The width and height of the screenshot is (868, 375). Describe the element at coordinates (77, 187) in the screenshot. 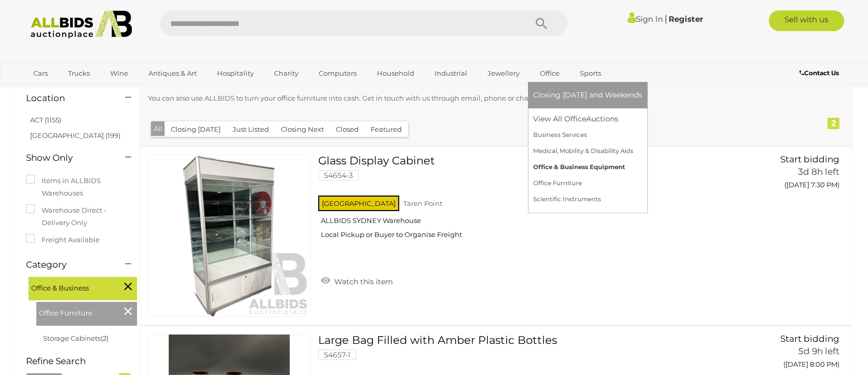

I see `label: Items in ALLBIDS Warehouses` at that location.